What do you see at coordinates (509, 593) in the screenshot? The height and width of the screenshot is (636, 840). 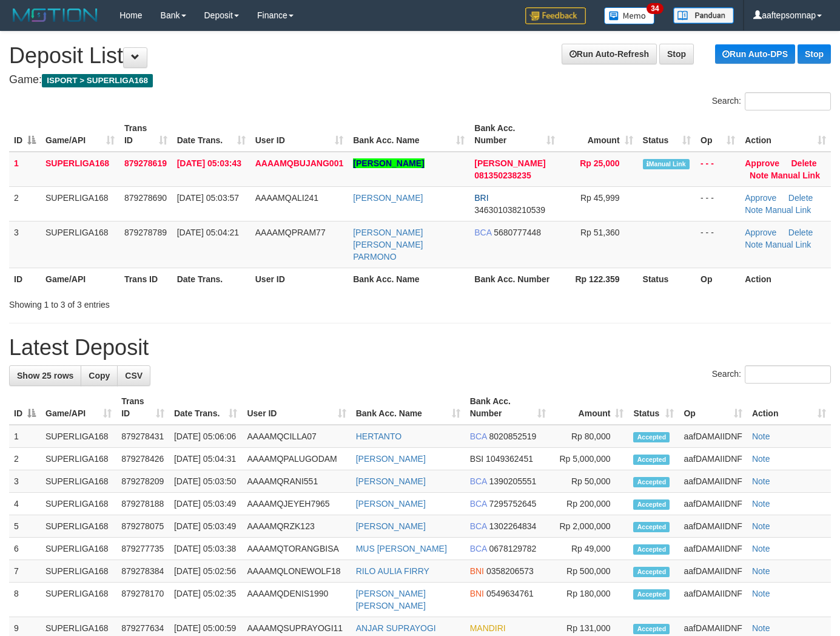 I see `span: Copy 0549634761 to clipboard` at bounding box center [509, 593].